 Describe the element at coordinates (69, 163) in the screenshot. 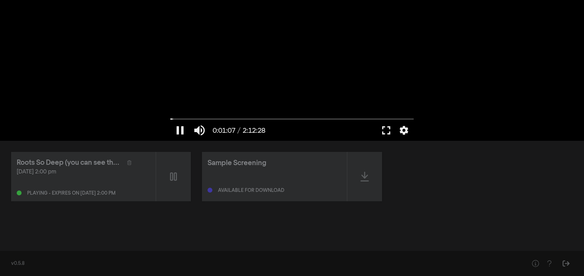

I see `div: Roots So Deep (you can see the devil down there)` at that location.